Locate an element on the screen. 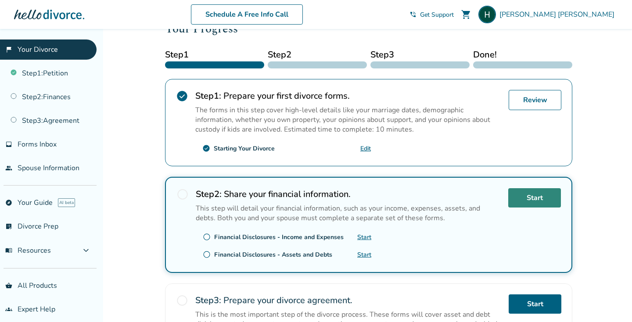  p: This step will detail your financial information, such as your income, expenses, assets, and debt... is located at coordinates (348, 213).